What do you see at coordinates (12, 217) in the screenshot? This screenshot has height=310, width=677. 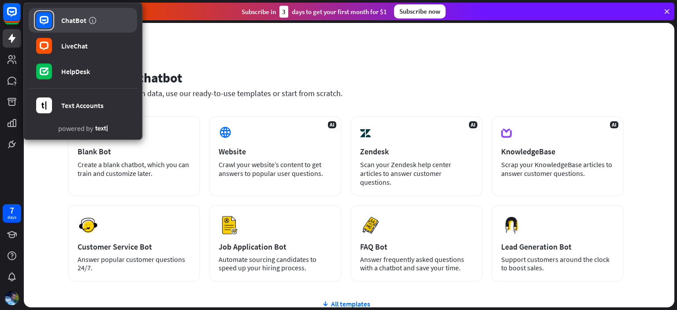 I see `div: days` at bounding box center [12, 217].